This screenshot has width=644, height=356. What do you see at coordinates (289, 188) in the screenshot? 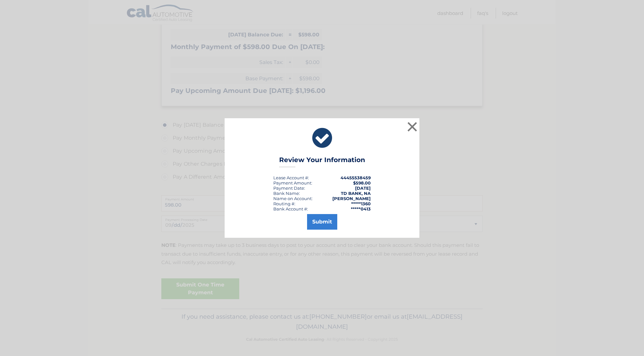
I see `span: Payment Date` at bounding box center [289, 188].